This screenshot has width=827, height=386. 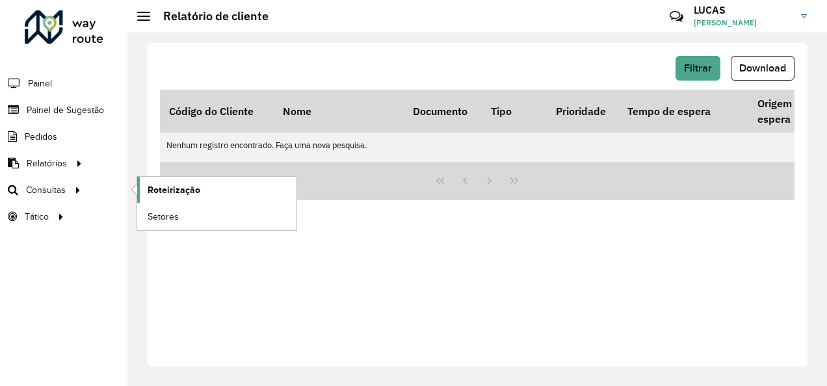 I want to click on span: Consultas, so click(x=46, y=190).